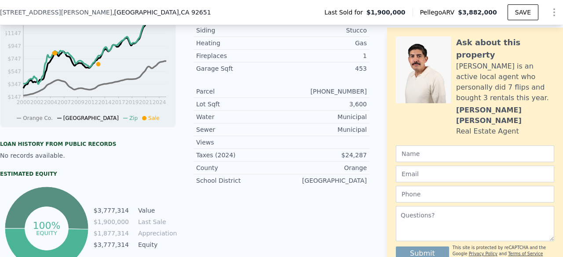 The height and width of the screenshot is (257, 563). Describe the element at coordinates (475, 154) in the screenshot. I see `input: Name` at that location.